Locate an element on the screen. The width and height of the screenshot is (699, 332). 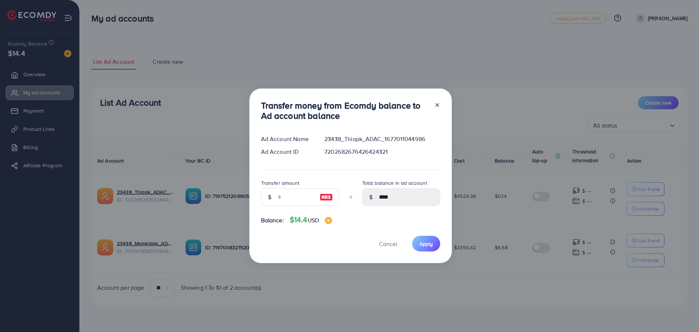
h4: $14.4 is located at coordinates (311, 220).